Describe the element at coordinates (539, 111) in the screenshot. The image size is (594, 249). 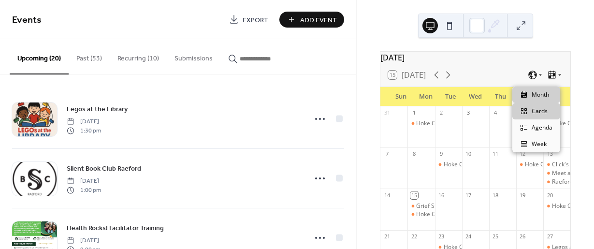
I see `span: Cards` at that location.